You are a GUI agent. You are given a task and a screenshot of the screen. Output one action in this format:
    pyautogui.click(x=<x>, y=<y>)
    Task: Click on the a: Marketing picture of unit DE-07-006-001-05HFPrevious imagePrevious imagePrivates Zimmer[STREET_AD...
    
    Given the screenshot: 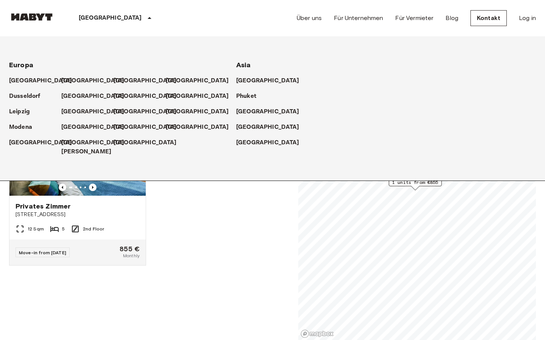 What is the action you would take?
    pyautogui.click(x=78, y=185)
    